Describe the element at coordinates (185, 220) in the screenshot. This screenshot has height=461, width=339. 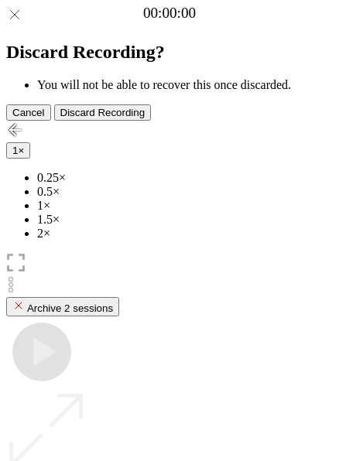
I see `li: 1.5×` at that location.